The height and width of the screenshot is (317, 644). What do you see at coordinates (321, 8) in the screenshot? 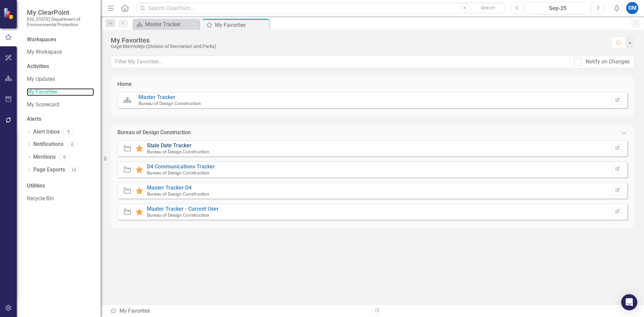
I see `input: Search ClearPoint...` at bounding box center [321, 8].